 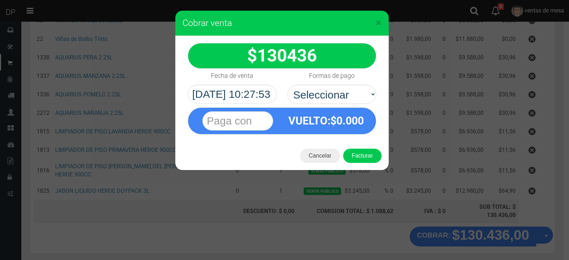 What do you see at coordinates (287, 55) in the screenshot?
I see `span: 130436` at bounding box center [287, 55].